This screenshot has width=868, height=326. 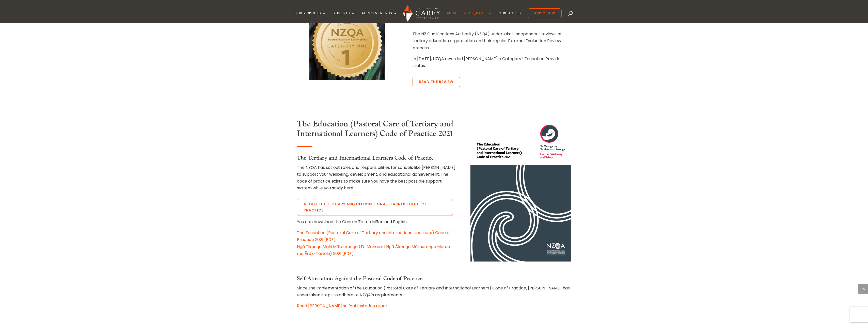 I want to click on h4: Self-Attestation Against the Pastoral Code of Practice, so click(x=434, y=280).